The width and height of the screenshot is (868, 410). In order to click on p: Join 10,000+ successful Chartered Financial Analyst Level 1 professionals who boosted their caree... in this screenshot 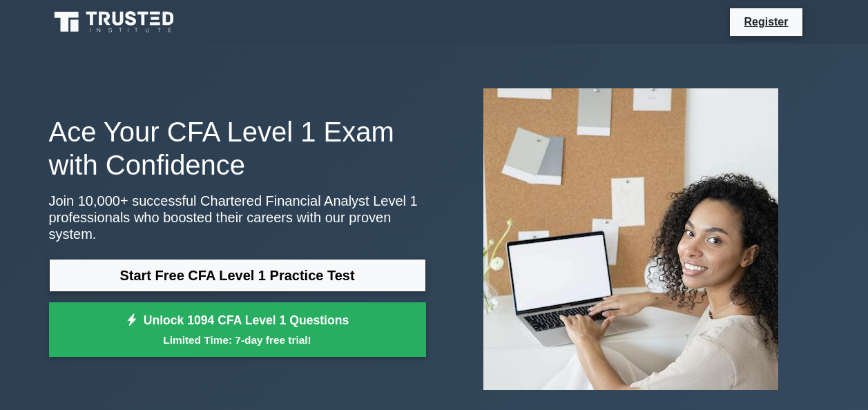, I will do `click(237, 217)`.